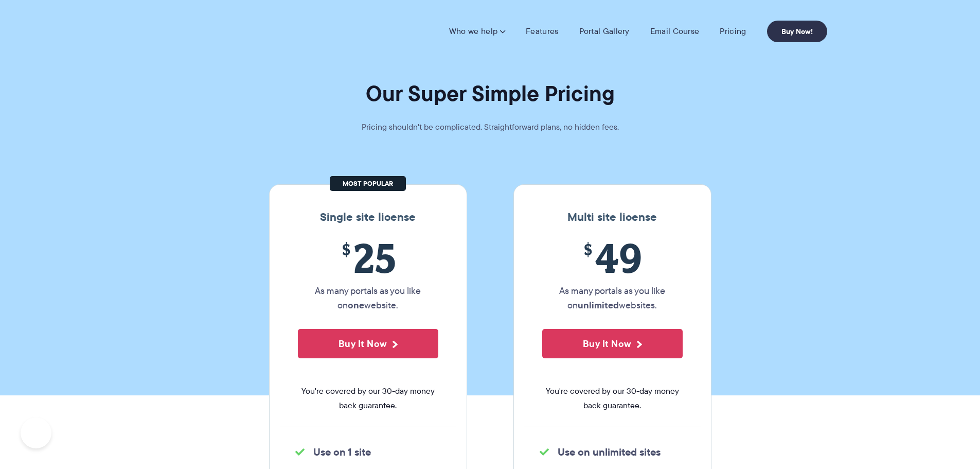 This screenshot has height=469, width=980. What do you see at coordinates (368, 257) in the screenshot?
I see `span: 25` at bounding box center [368, 257].